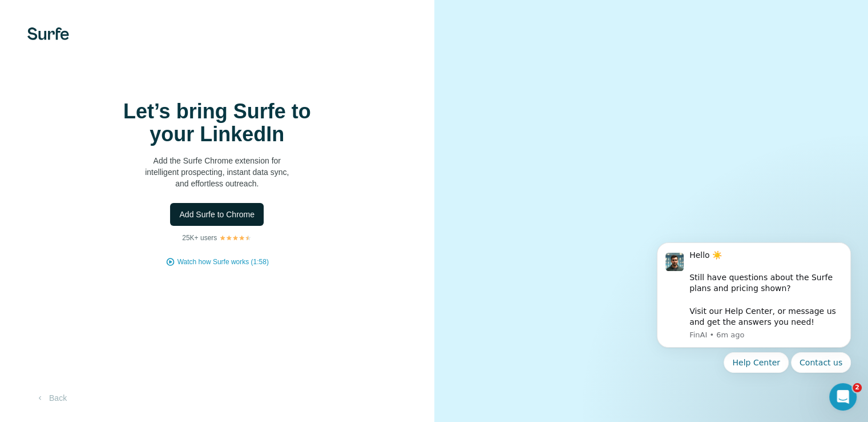 The width and height of the screenshot is (868, 422). Describe the element at coordinates (181, 134) in the screenshot. I see `button: Quick reply: Contact us` at that location.